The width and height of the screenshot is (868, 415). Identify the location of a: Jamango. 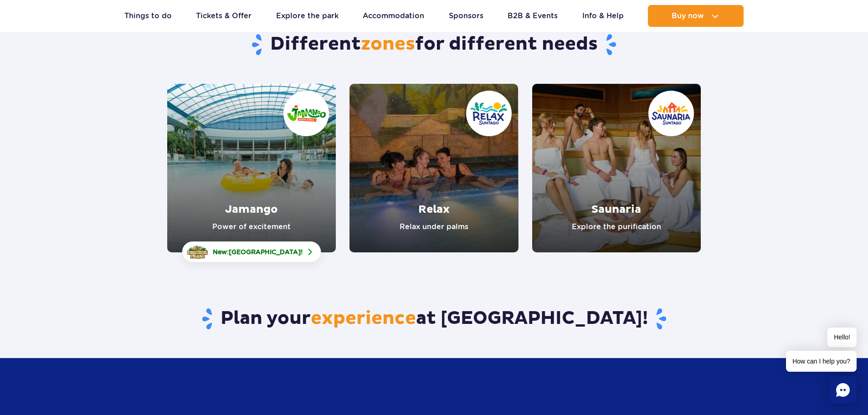
(252, 168).